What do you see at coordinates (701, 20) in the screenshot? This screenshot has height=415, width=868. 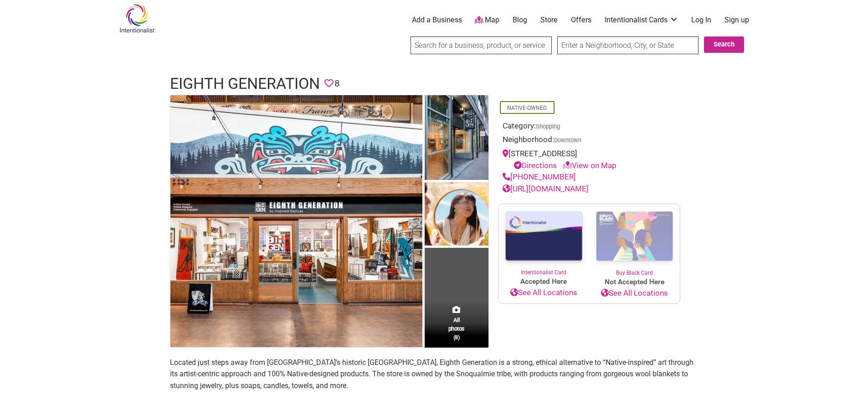 I see `a: Log In` at bounding box center [701, 20].